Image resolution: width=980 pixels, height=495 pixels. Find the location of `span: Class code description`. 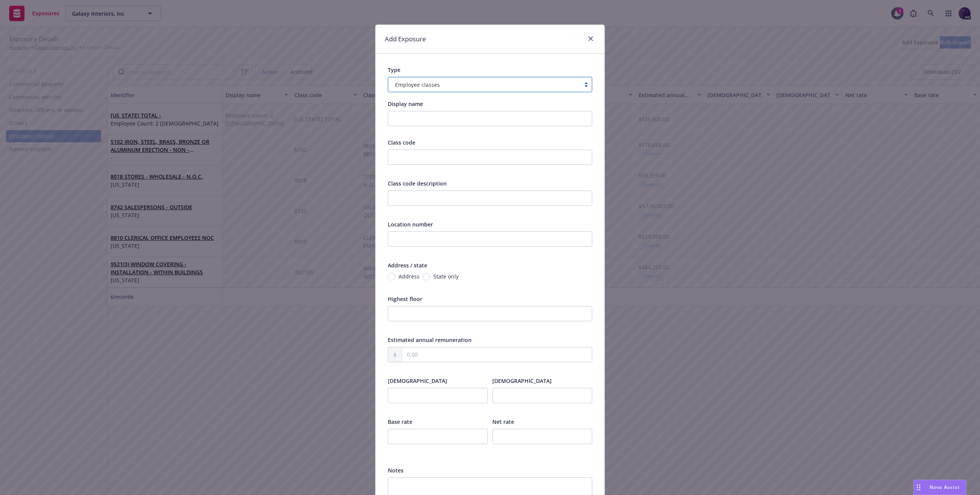

span: Class code description is located at coordinates (417, 183).